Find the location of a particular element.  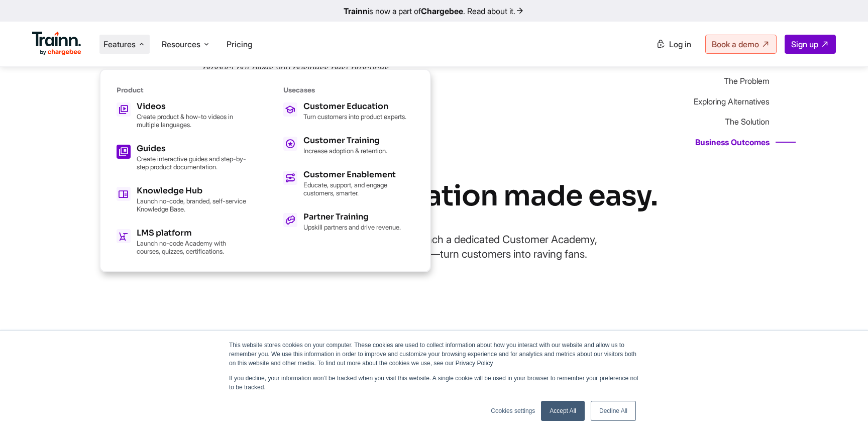

a: Customer Enablement Educate, support, and engage customers, smarter. is located at coordinates (349, 184).